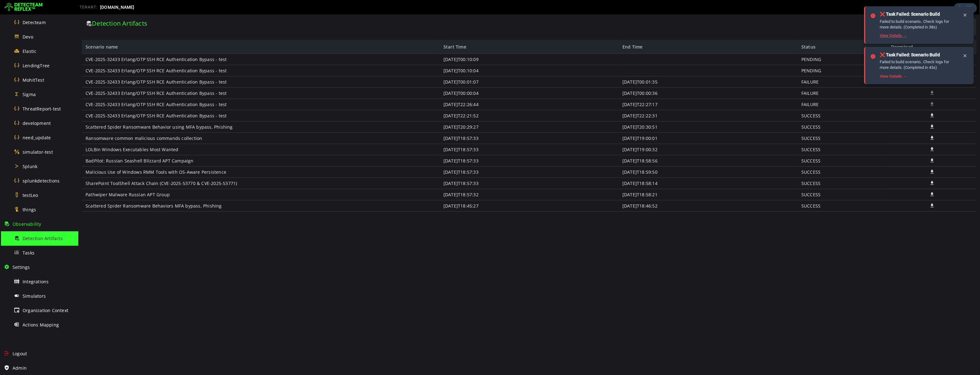 This screenshot has width=980, height=375. I want to click on div: LOLBin Windows Executables Most Wanted, so click(182, 135).